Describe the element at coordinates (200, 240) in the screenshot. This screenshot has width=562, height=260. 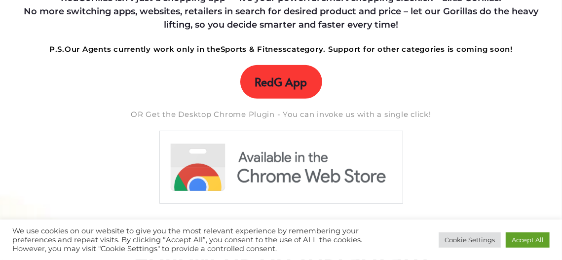
I see `div: We use cookies on our website to give you the most relevant experience by remembering your prefer...` at that location.